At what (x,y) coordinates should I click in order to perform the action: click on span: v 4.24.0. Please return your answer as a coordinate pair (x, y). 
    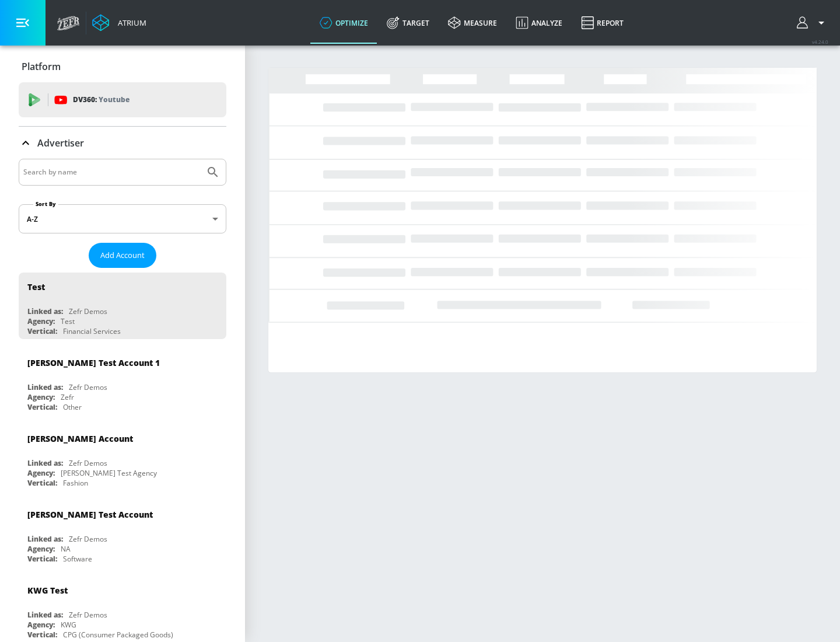
    Looking at the image, I should click on (820, 41).